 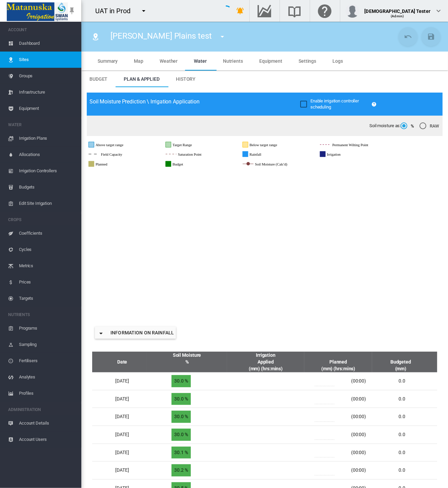 What do you see at coordinates (47, 266) in the screenshot?
I see `span: Metrics` at bounding box center [47, 266].